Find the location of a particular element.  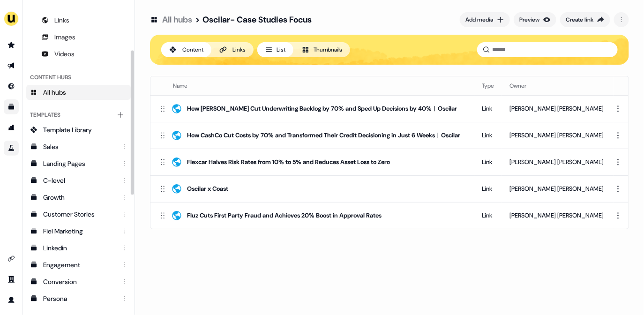

th: Type is located at coordinates (488, 86).